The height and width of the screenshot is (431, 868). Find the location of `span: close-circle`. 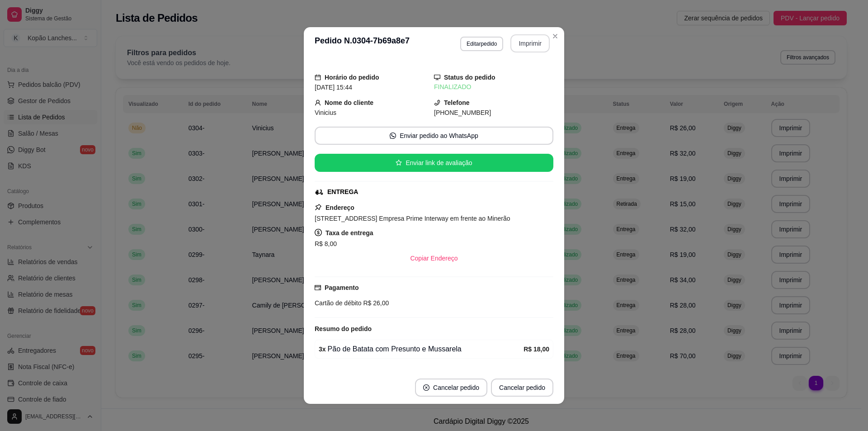

span: close-circle is located at coordinates (426, 387).